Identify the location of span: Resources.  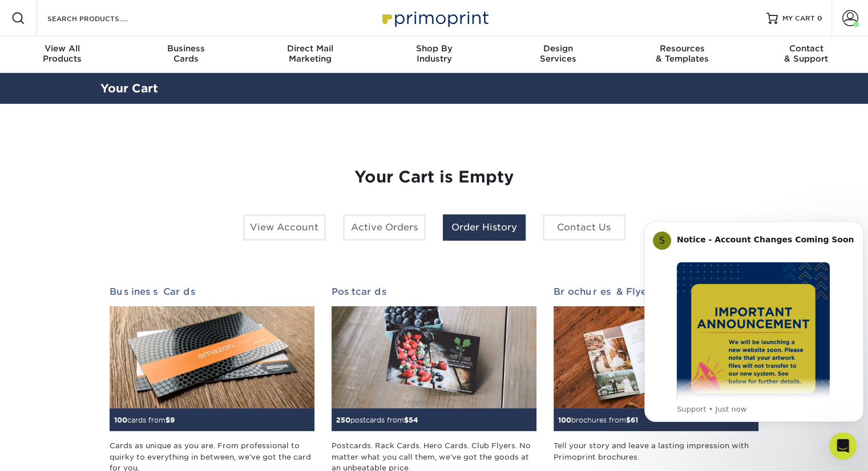
(681, 49).